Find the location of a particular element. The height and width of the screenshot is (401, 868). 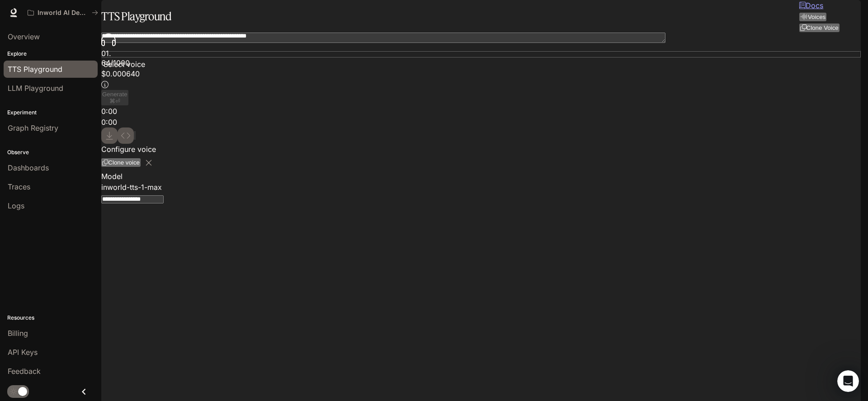

button: Voices is located at coordinates (813, 17).